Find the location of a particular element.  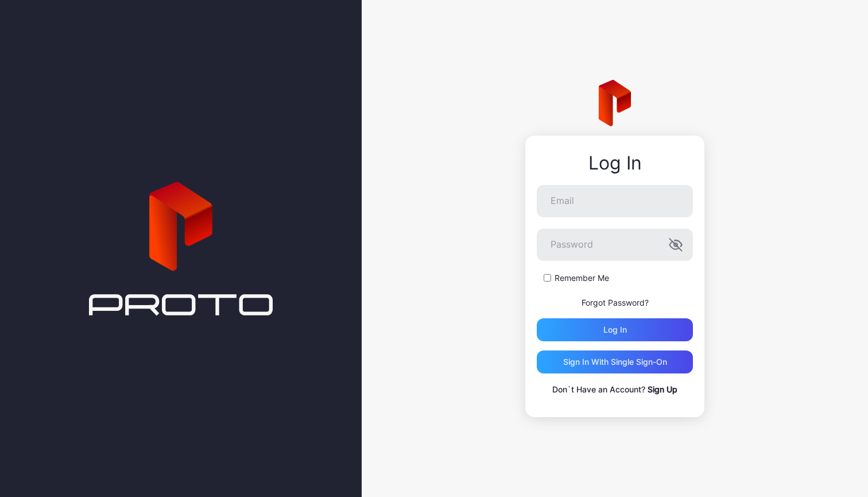

div: Sign in With Single Sign-On is located at coordinates (615, 362).